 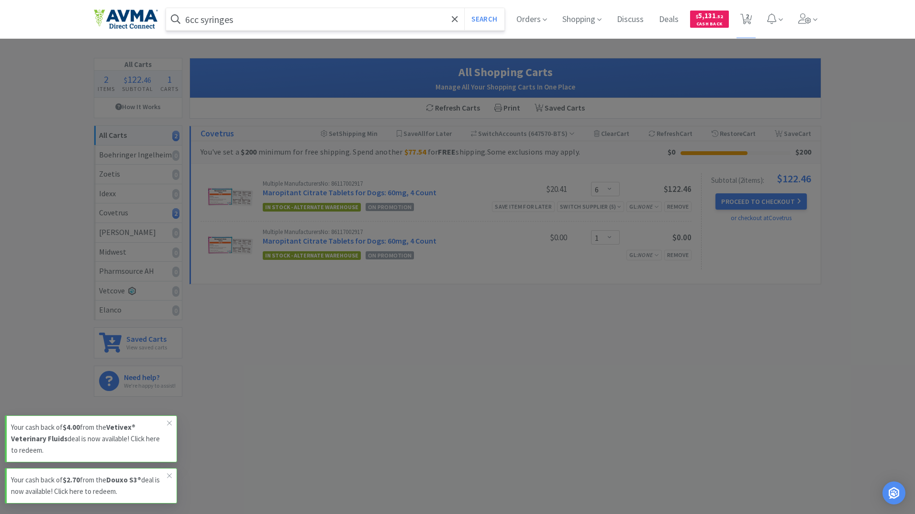 What do you see at coordinates (71, 480) in the screenshot?
I see `strong: $2.70` at bounding box center [71, 480].